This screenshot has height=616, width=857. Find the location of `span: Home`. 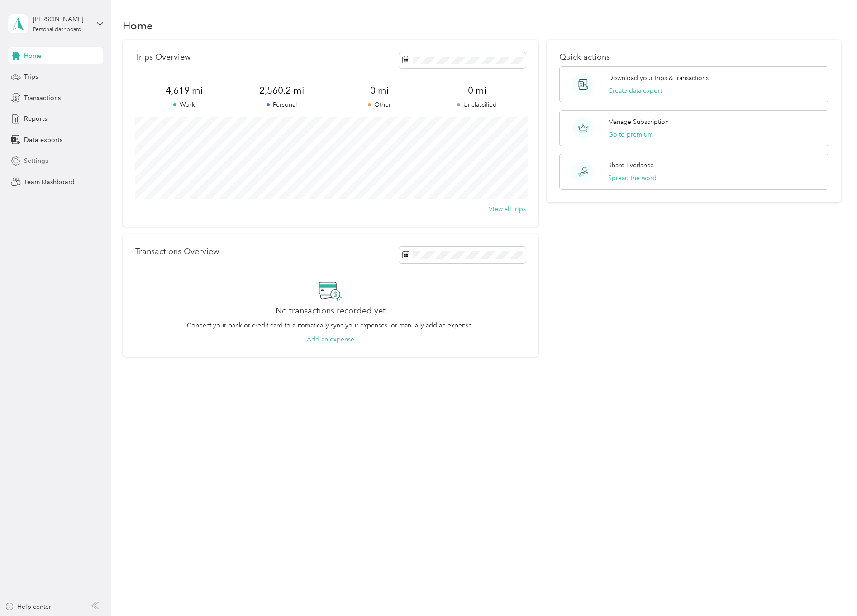

span: Home is located at coordinates (33, 56).